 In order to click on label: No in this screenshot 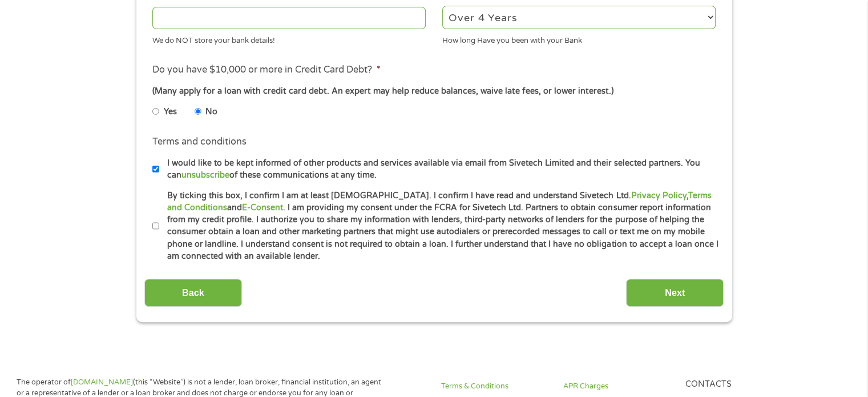, I will do `click(211, 112)`.